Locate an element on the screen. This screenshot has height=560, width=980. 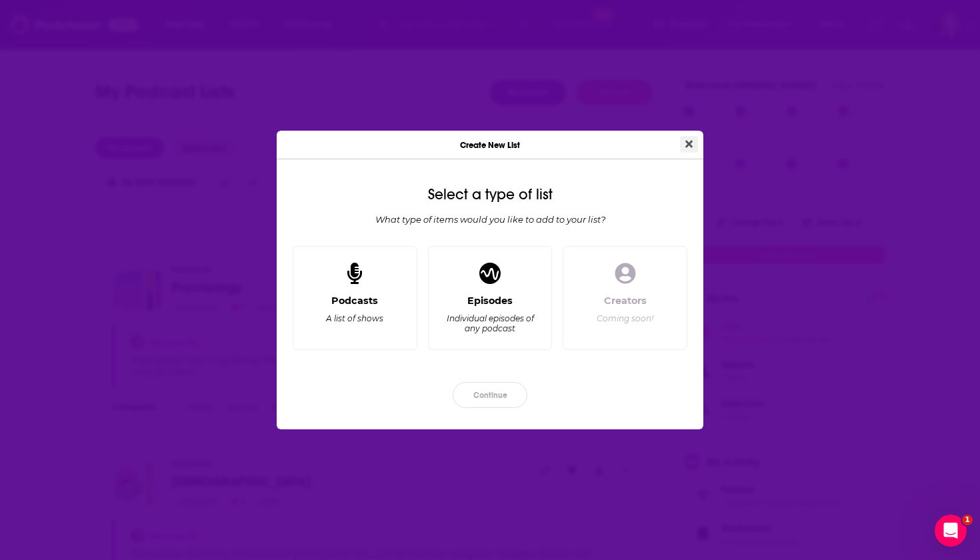
div: A list of shows is located at coordinates (355, 318).